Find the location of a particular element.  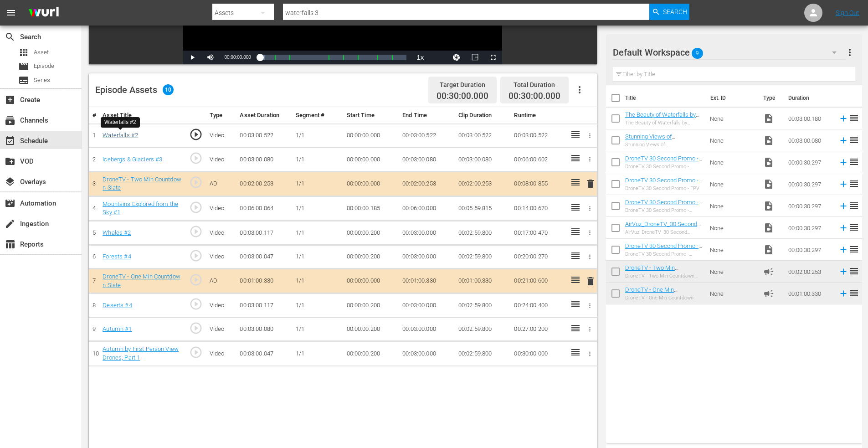

button: Playback Rate is located at coordinates (420, 58).